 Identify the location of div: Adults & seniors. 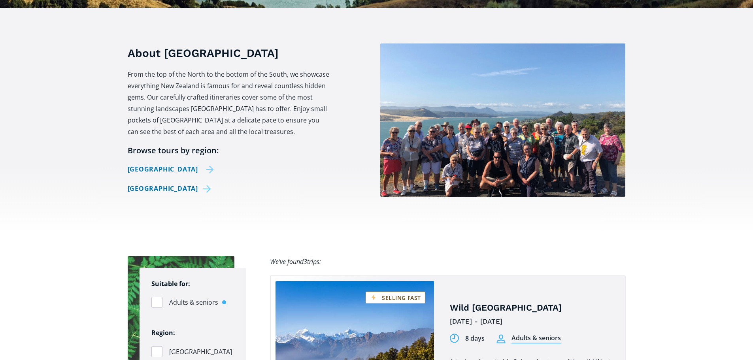
(536, 339).